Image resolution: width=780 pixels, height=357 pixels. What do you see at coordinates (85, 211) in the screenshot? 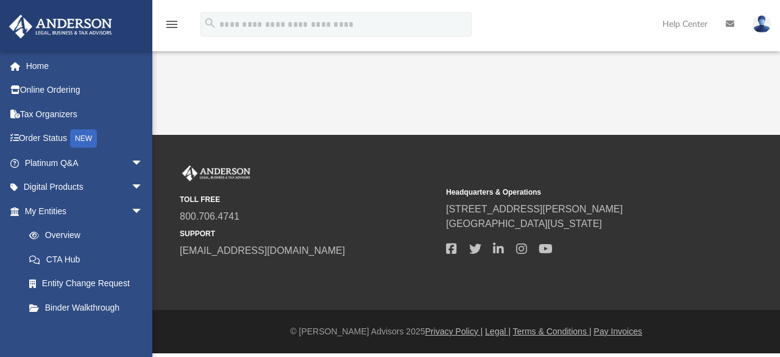
I see `a: My Entitiesarrow_drop_down` at bounding box center [85, 211].